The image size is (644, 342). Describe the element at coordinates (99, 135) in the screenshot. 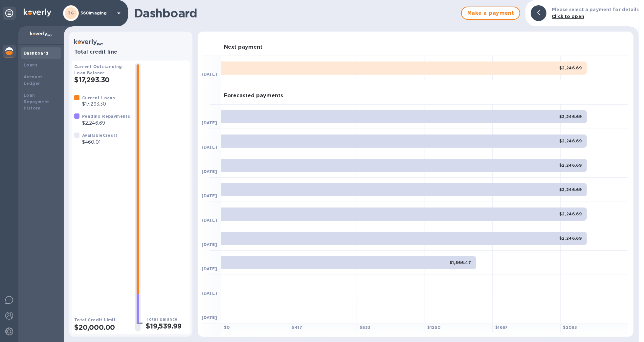

I see `b: Available Credit` at that location.